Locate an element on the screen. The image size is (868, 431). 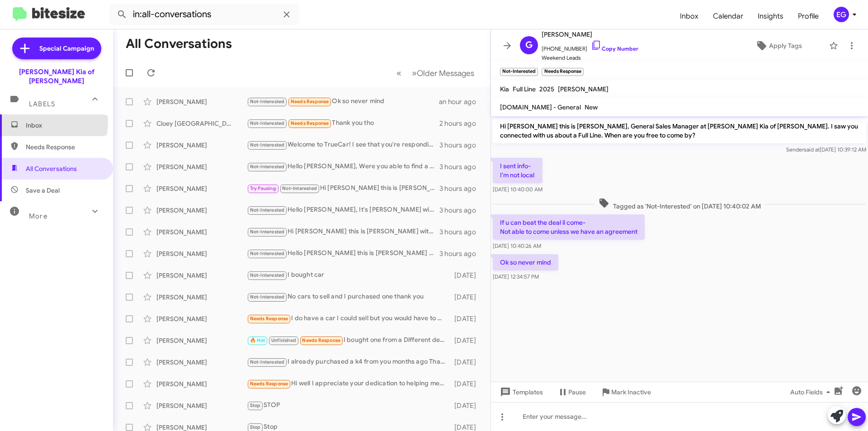
span: Weekend Leads is located at coordinates (590, 58).